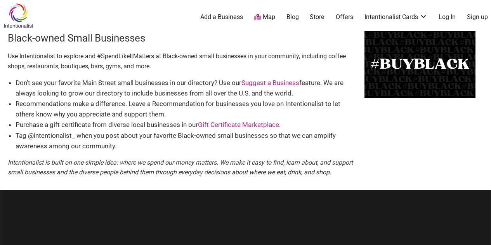  Describe the element at coordinates (420, 64) in the screenshot. I see `img: BuyBlack-500x300-1.png` at that location.